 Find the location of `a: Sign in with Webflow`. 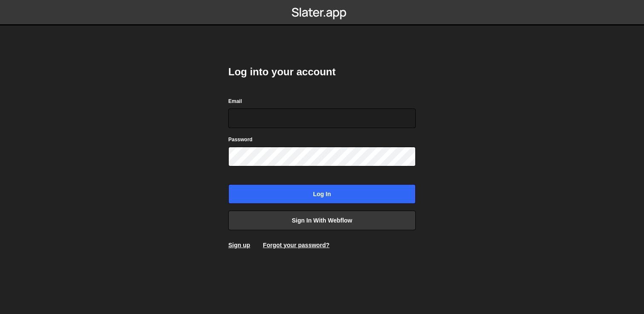

a: Sign in with Webflow is located at coordinates (322, 220).